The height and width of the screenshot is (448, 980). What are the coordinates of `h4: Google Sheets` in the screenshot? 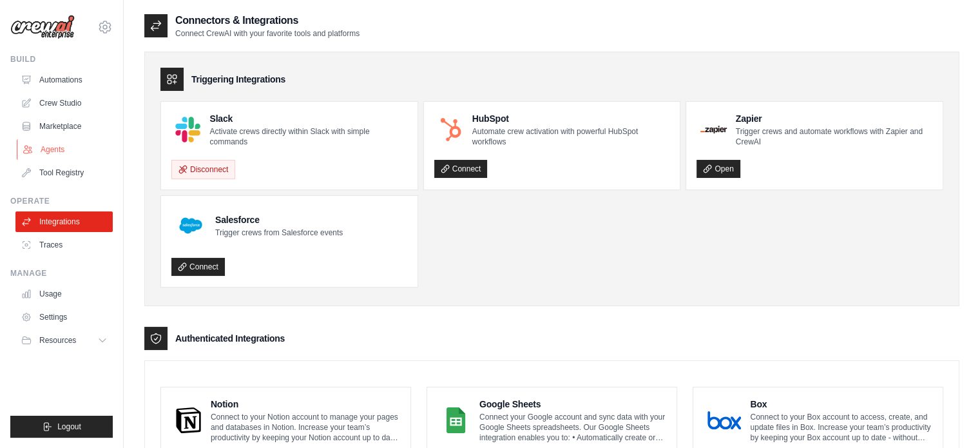 It's located at (573, 404).